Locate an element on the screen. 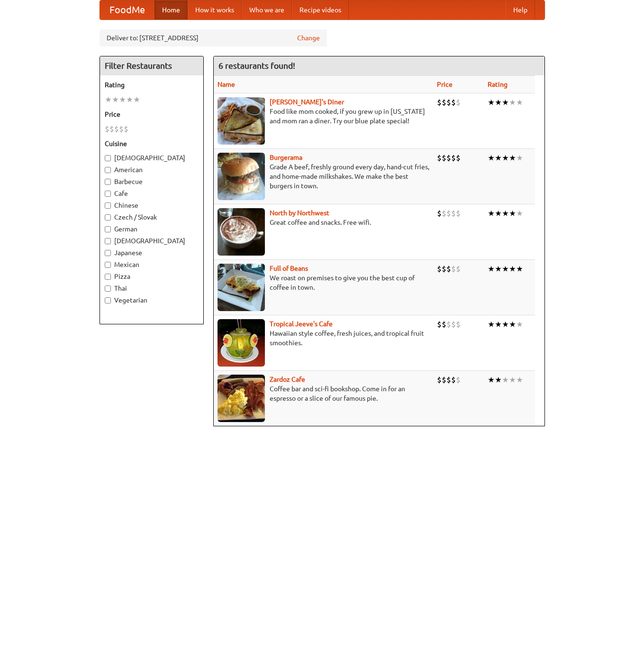 The image size is (644, 671). h5: Price is located at coordinates (152, 114).